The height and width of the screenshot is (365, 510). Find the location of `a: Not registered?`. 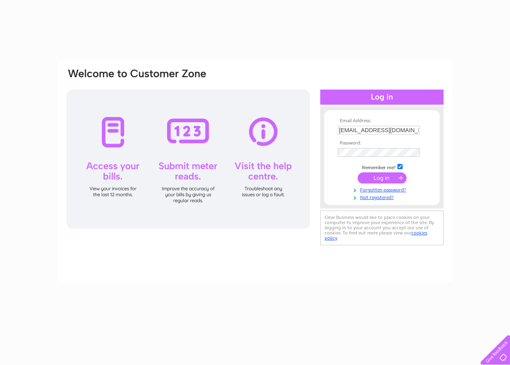

a: Not registered? is located at coordinates (383, 197).